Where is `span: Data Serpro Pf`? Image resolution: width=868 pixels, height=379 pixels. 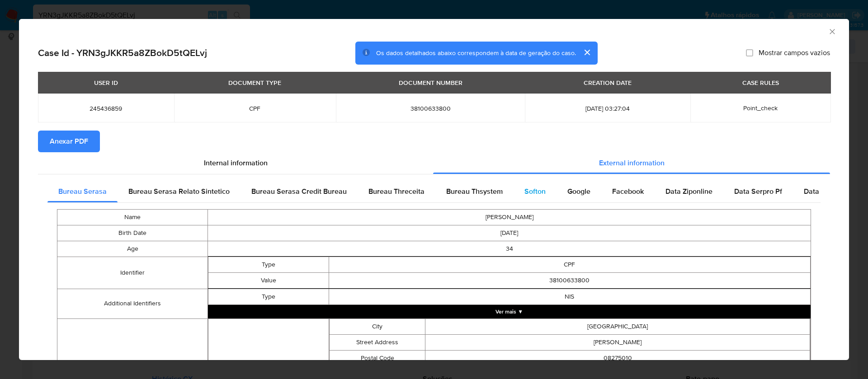
span: Data Serpro Pf is located at coordinates (758, 191).